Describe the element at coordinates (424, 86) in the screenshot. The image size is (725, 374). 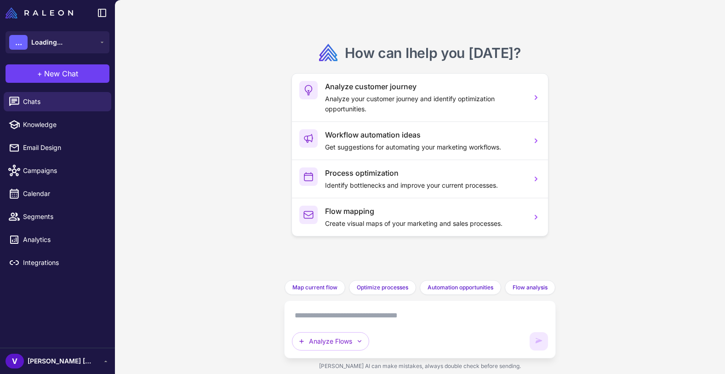
I see `h3: Analyze customer journey` at that location.